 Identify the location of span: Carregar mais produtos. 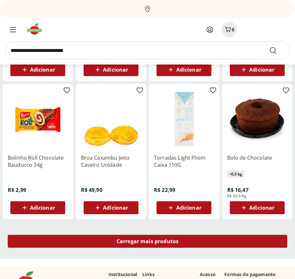
(147, 241).